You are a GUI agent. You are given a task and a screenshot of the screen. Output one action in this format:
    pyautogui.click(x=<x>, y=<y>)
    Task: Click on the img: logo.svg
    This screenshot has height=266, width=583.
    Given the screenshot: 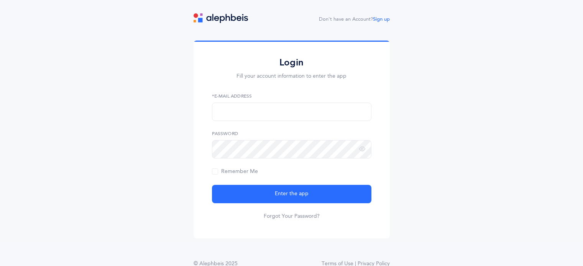 What is the action you would take?
    pyautogui.click(x=221, y=18)
    